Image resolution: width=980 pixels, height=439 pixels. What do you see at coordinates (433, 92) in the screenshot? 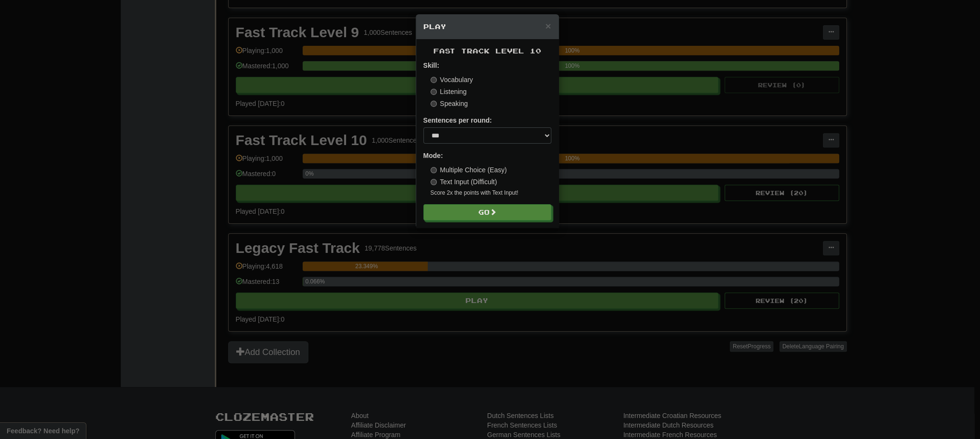
I see `input: Listening` at bounding box center [433, 92].